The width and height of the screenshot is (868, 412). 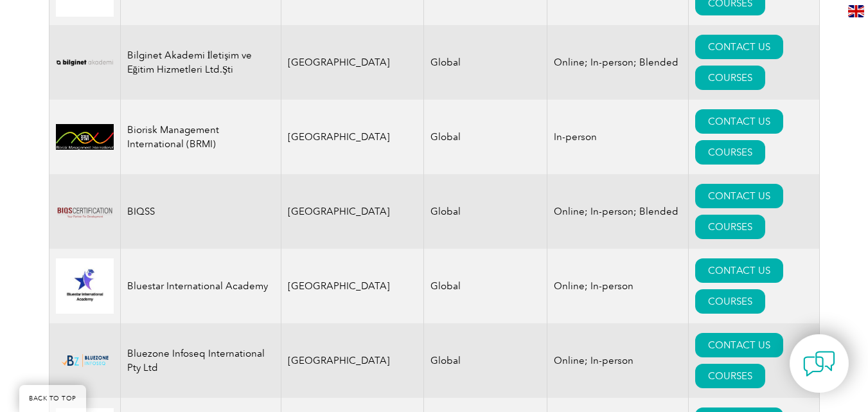 What do you see at coordinates (200, 137) in the screenshot?
I see `td: Biorisk Management International (BRMI)` at bounding box center [200, 137].